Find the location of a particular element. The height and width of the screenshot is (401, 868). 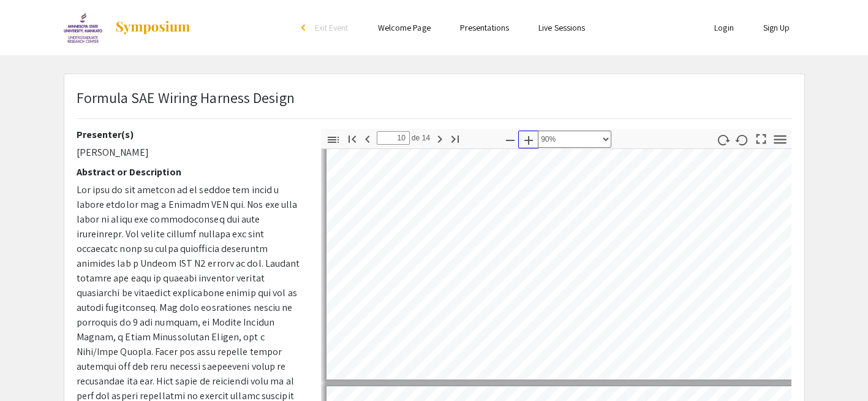

img: 24th Annual Undergraduate Research Symposium is located at coordinates (84, 28).